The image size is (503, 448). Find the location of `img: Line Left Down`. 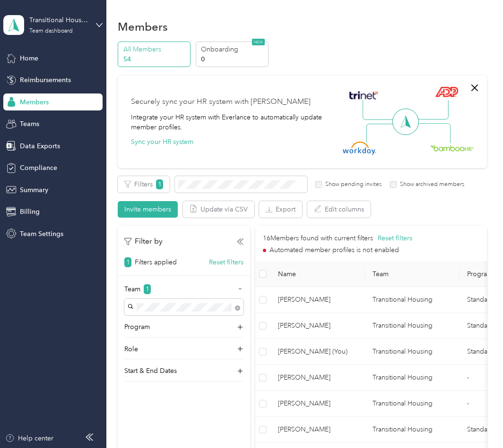

img: Line Left Down is located at coordinates (382, 133).